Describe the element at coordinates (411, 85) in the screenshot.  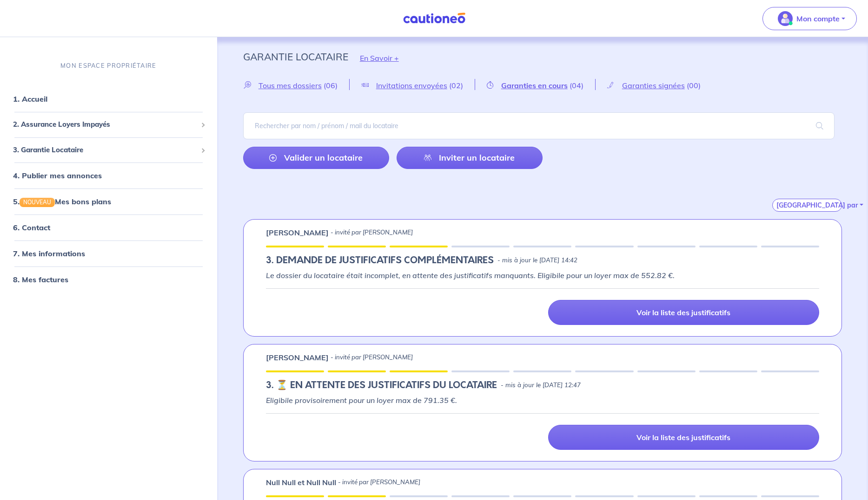
I see `span: Invitations envoyées` at that location.